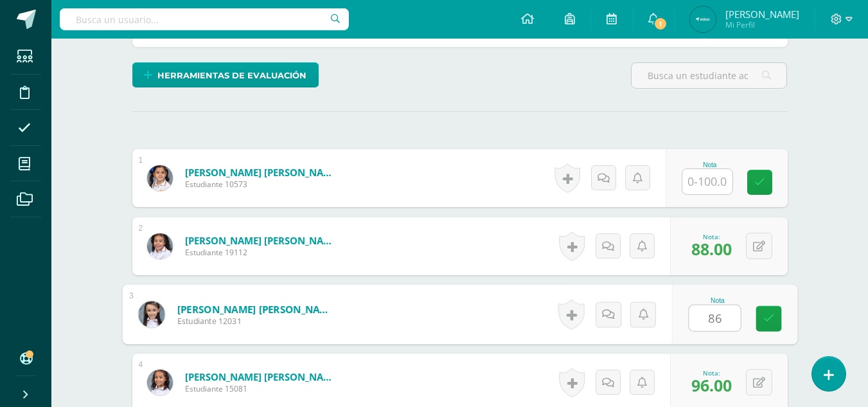 The image size is (868, 407). What do you see at coordinates (703, 20) in the screenshot?
I see `img: 911dbff7d15ffaf282c49e5f00b41c3d.png` at bounding box center [703, 20].